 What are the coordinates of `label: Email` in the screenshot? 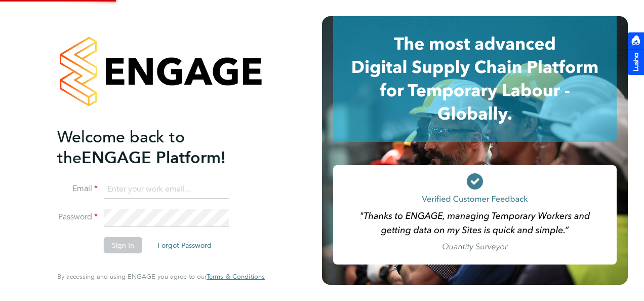 It's located at (77, 188).